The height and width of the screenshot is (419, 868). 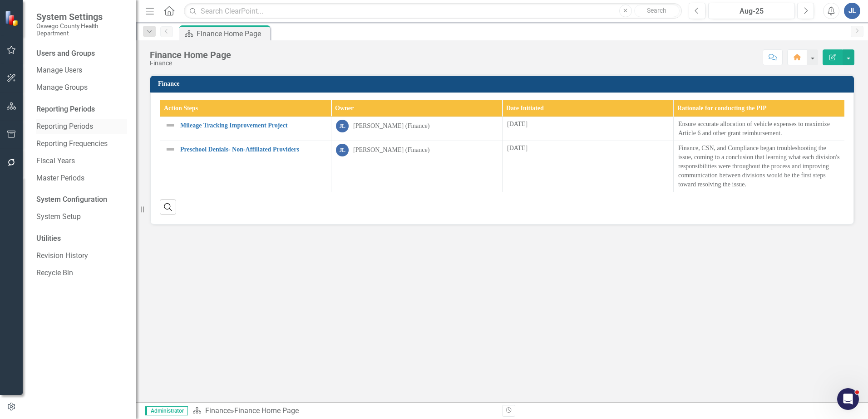 I want to click on p: Ensure accurate allocation of vehicle expenses to maximize Article 6 and other grant reimbursement., so click(x=759, y=129).